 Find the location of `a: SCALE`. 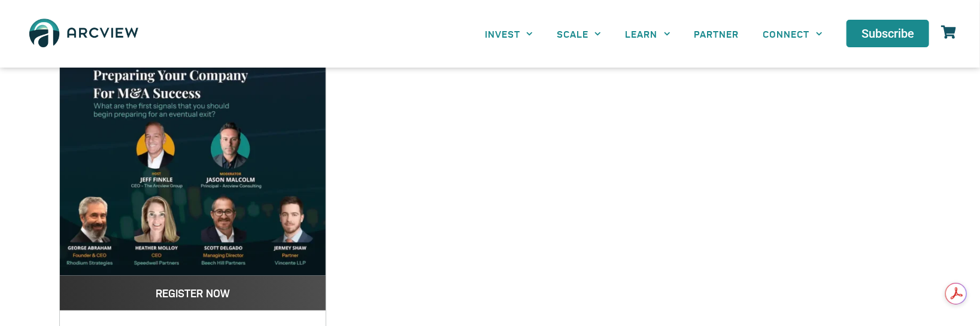

a: SCALE is located at coordinates (579, 33).